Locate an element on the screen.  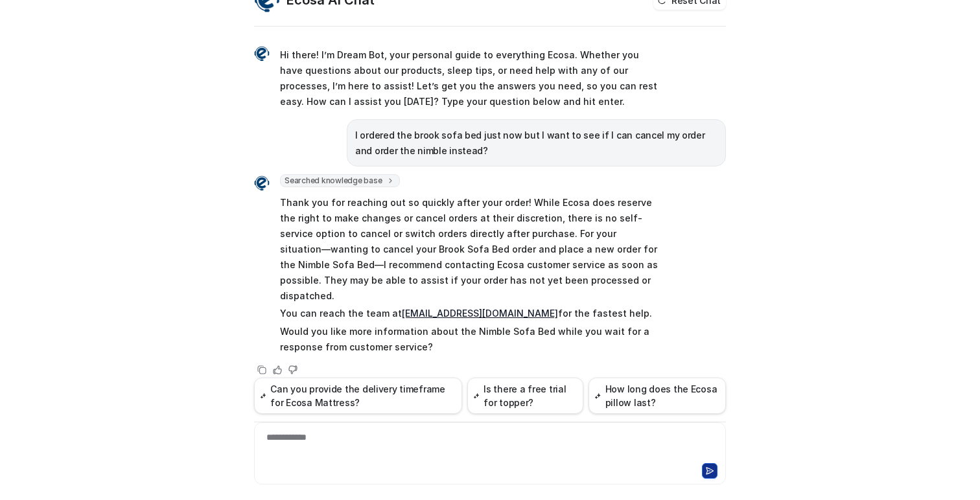
p: You can reach the team at for the fastest help. is located at coordinates (469, 314).